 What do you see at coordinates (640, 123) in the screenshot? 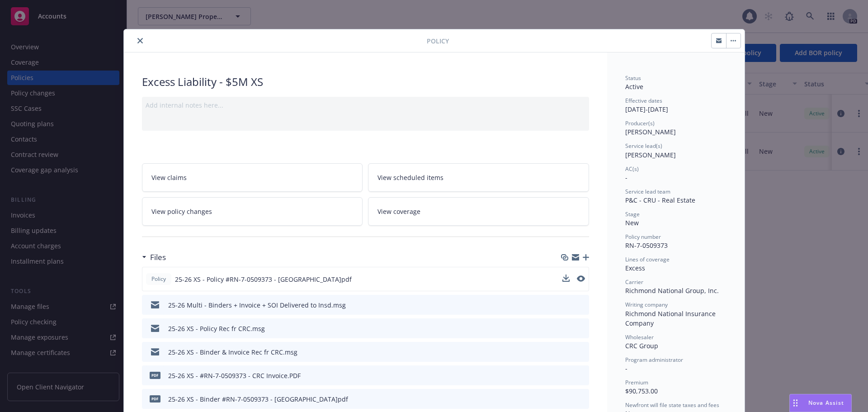
I see `span: Producer(s)` at bounding box center [640, 123].